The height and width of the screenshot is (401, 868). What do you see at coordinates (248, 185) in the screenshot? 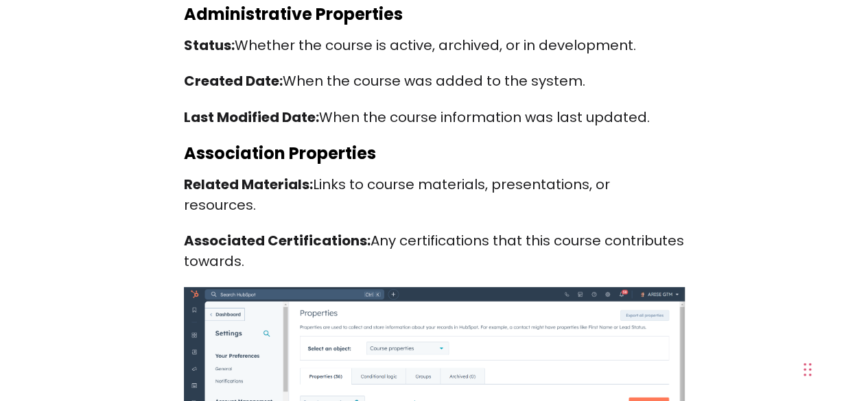
I see `strong: Related Materials:` at bounding box center [248, 185].